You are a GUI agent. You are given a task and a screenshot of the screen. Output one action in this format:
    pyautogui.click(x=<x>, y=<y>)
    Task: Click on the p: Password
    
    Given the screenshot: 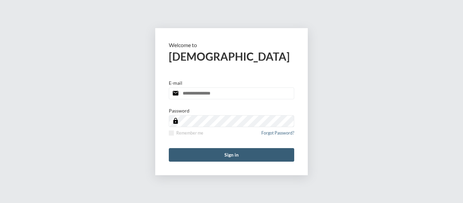 What is the action you would take?
    pyautogui.click(x=179, y=111)
    